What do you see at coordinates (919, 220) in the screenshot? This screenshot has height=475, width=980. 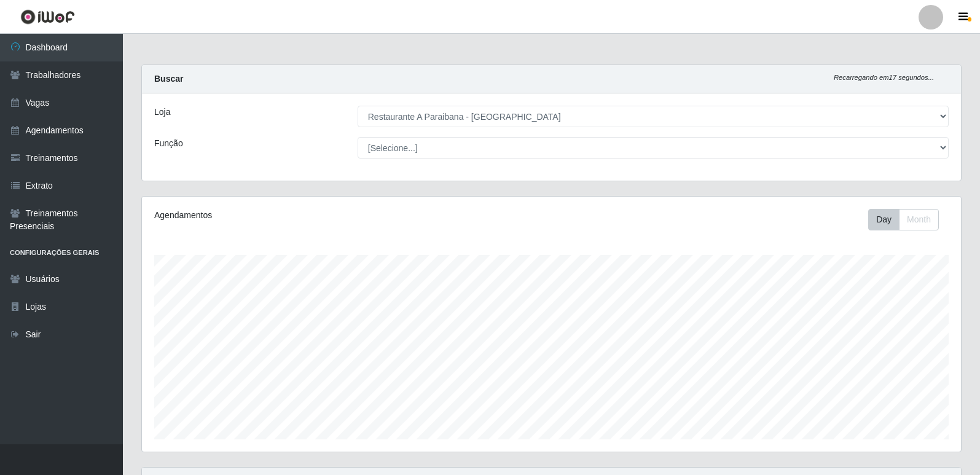 I see `button: Month` at bounding box center [919, 220].